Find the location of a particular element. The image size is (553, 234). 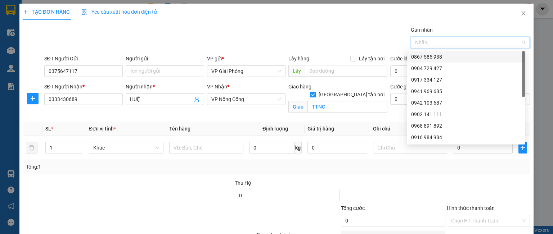

span: VP Giải Phóng is located at coordinates (246, 71).